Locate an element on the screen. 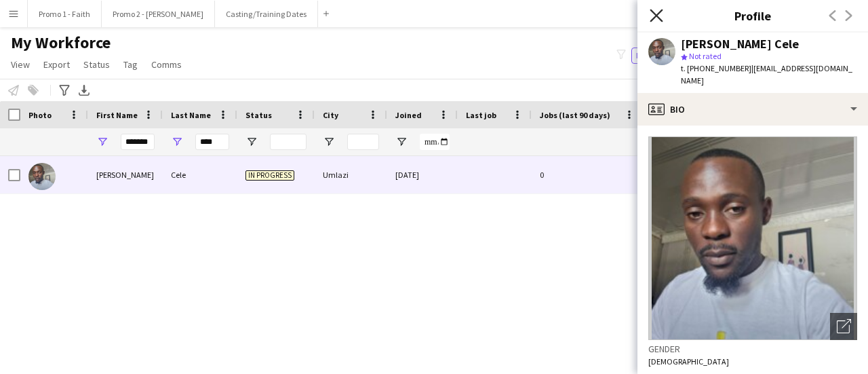 This screenshot has width=868, height=374. input: First Name Filter Input is located at coordinates (138, 142).